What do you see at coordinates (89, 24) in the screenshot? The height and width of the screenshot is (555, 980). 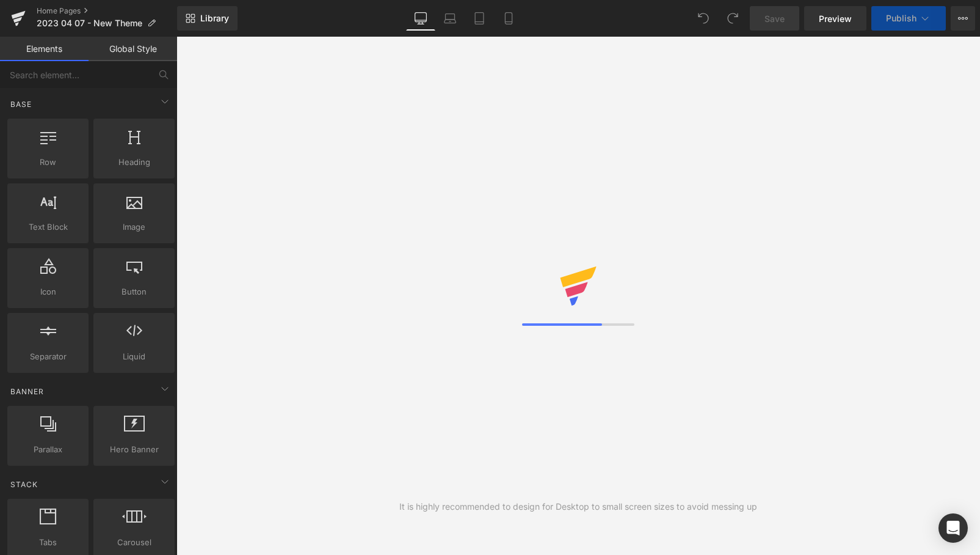 I see `span: 2023 04 07 - New Theme` at bounding box center [89, 24].